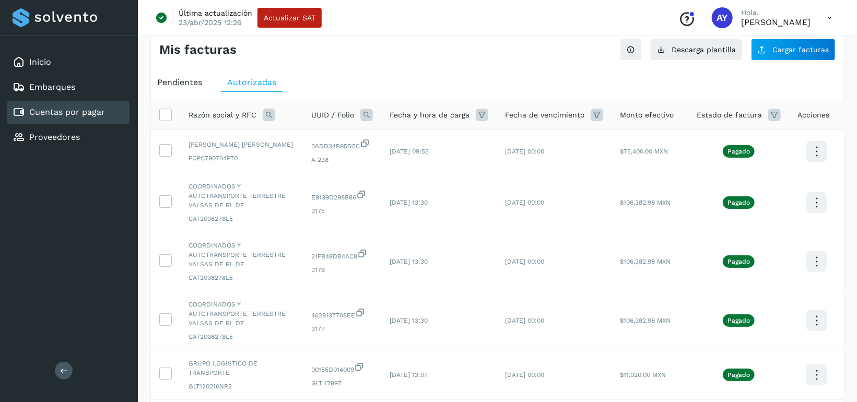 This screenshot has width=857, height=402. Describe the element at coordinates (289, 18) in the screenshot. I see `span: Actualizar SAT` at that location.